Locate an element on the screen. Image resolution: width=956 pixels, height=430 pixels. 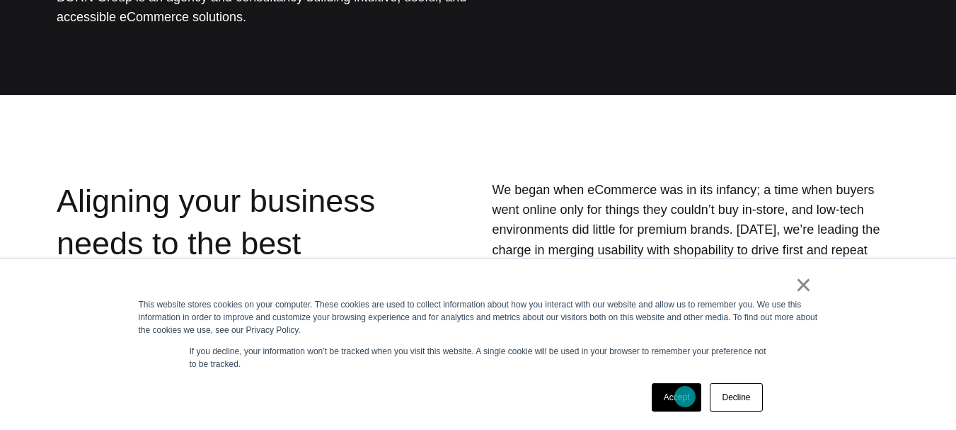
p: If you decline, your information won’t be tracked when you visit this website. A single cookie wi... is located at coordinates (478, 357).